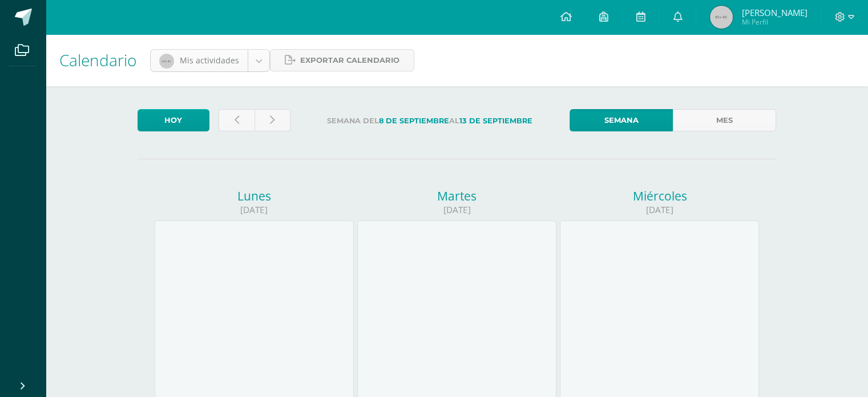 This screenshot has width=868, height=397. Describe the element at coordinates (724, 120) in the screenshot. I see `a: Mes` at that location.